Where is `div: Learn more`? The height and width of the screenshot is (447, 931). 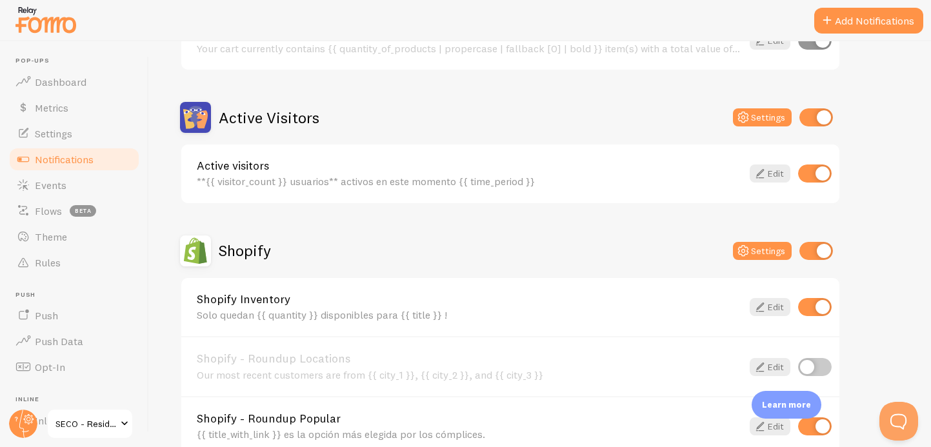
div: Learn more is located at coordinates (787, 405).